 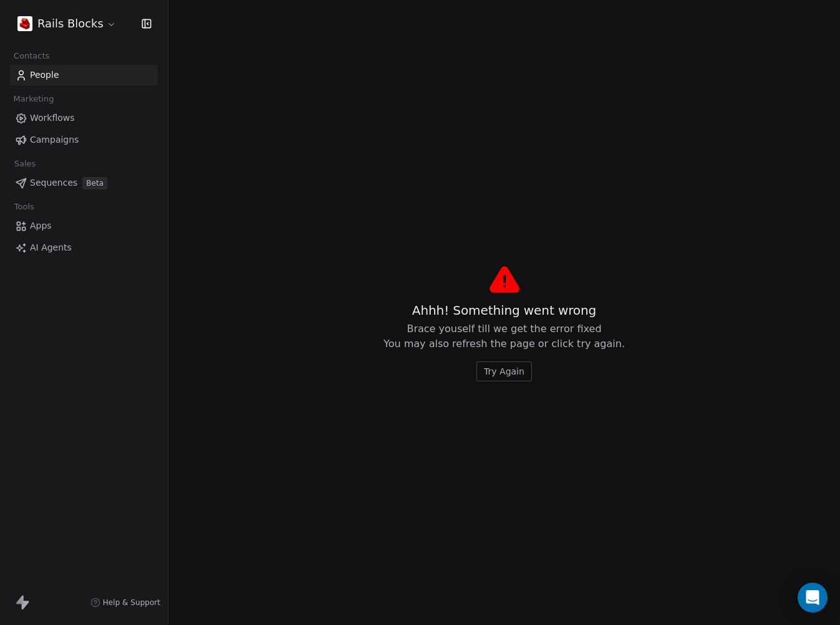 I want to click on span: Sequences, so click(x=54, y=183).